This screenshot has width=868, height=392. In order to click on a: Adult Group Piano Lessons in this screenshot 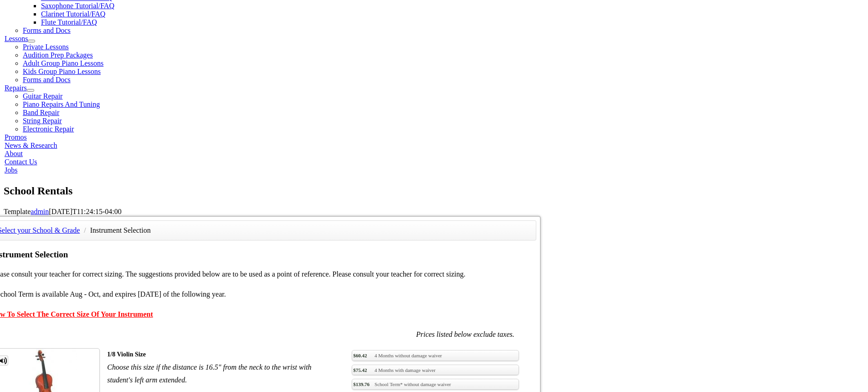, I will do `click(63, 63)`.